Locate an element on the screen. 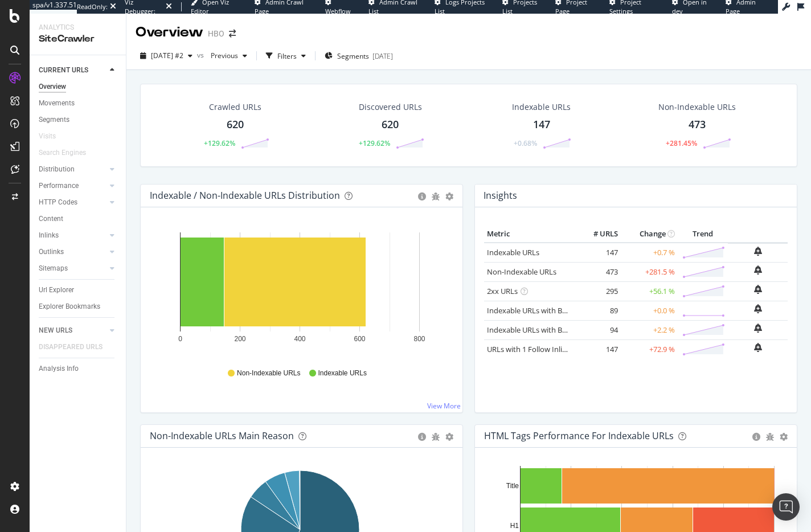  td: +56.1 % is located at coordinates (650, 291).